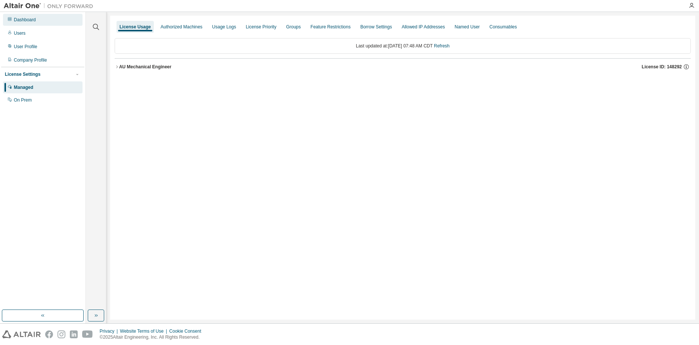 Image resolution: width=699 pixels, height=345 pixels. What do you see at coordinates (23, 100) in the screenshot?
I see `div: On Prem` at bounding box center [23, 100].